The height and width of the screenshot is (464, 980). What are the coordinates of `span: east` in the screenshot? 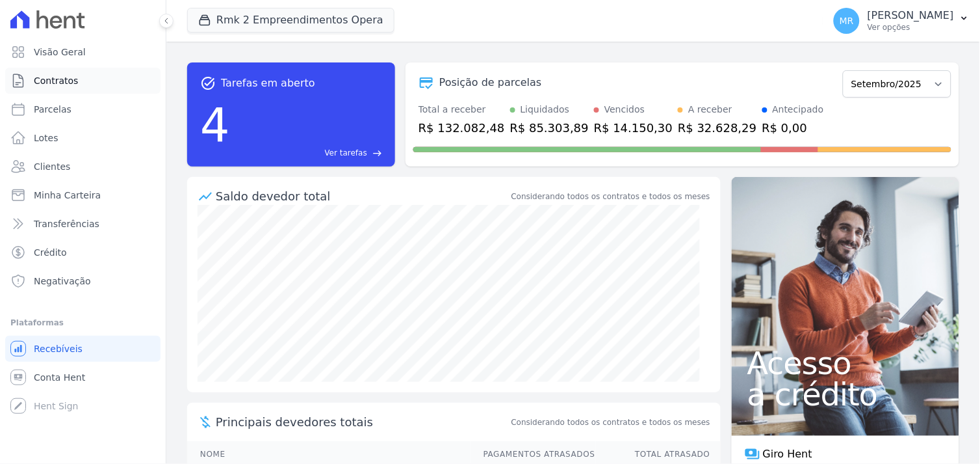 It's located at (377, 153).